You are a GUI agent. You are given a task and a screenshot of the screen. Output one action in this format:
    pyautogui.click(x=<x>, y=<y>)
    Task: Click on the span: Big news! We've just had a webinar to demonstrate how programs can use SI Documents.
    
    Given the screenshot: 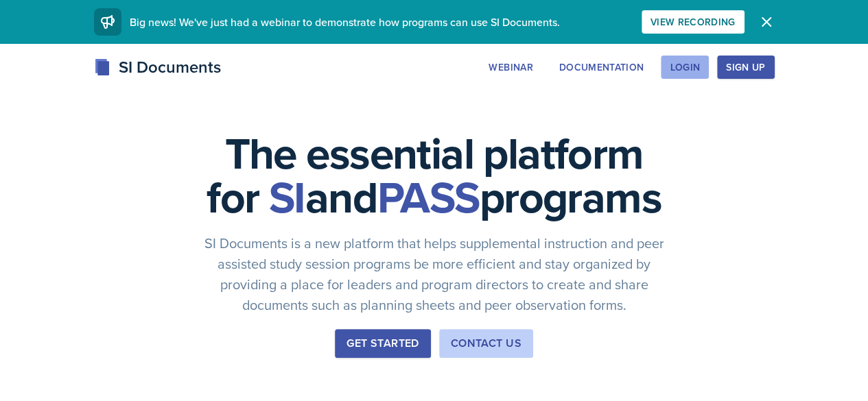 What is the action you would take?
    pyautogui.click(x=344, y=22)
    